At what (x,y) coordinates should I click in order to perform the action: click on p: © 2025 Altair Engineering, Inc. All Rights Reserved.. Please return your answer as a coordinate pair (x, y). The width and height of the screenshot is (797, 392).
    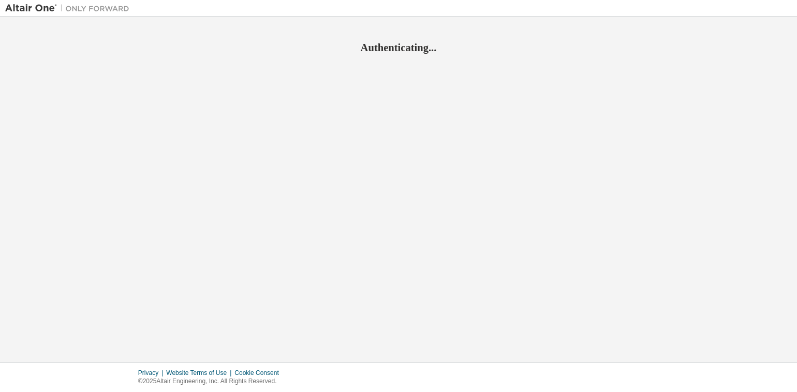
    Looking at the image, I should click on (212, 381).